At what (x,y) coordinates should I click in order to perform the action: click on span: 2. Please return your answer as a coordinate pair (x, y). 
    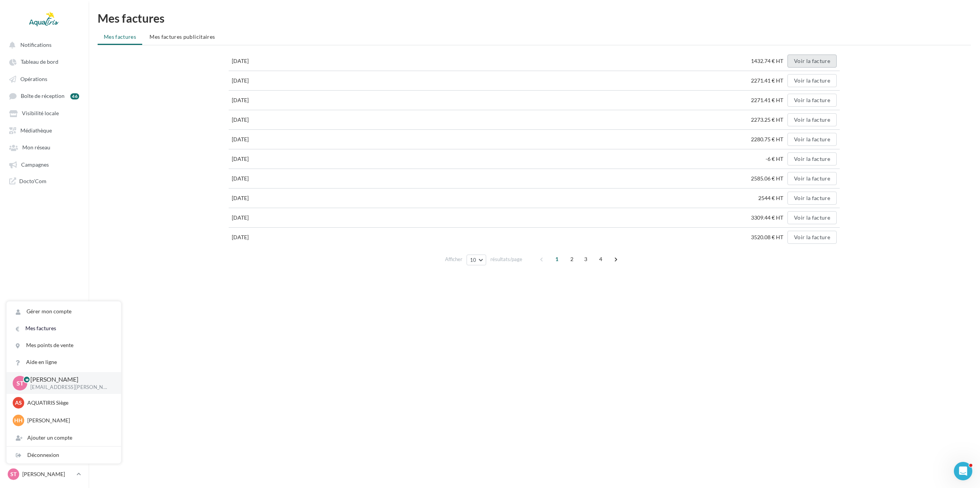
    Looking at the image, I should click on (572, 259).